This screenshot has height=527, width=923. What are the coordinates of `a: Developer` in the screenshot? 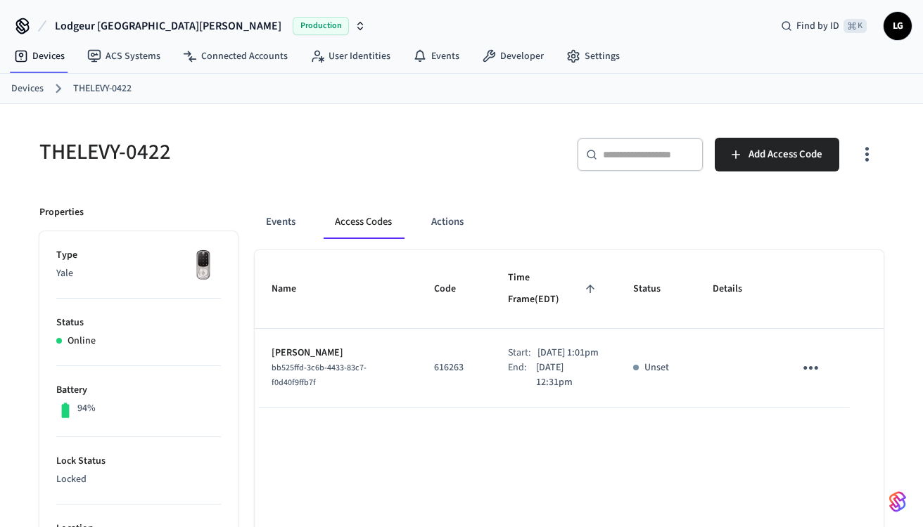 It's located at (513, 56).